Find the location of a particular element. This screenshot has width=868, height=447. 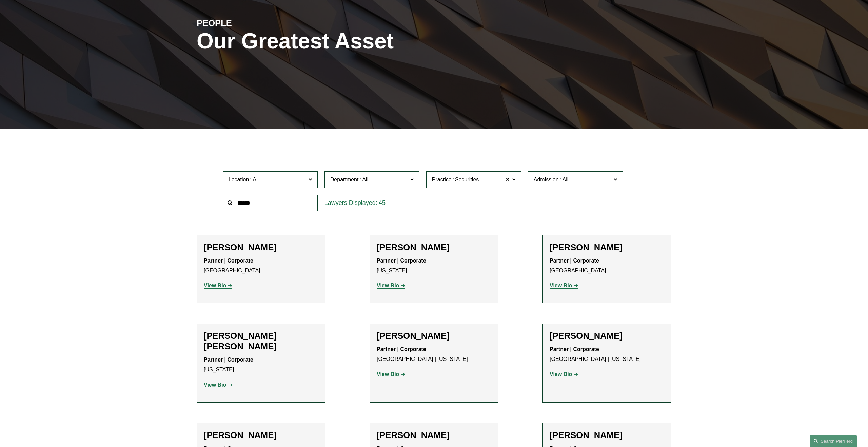

h4: PEOPLE is located at coordinates (256, 23).